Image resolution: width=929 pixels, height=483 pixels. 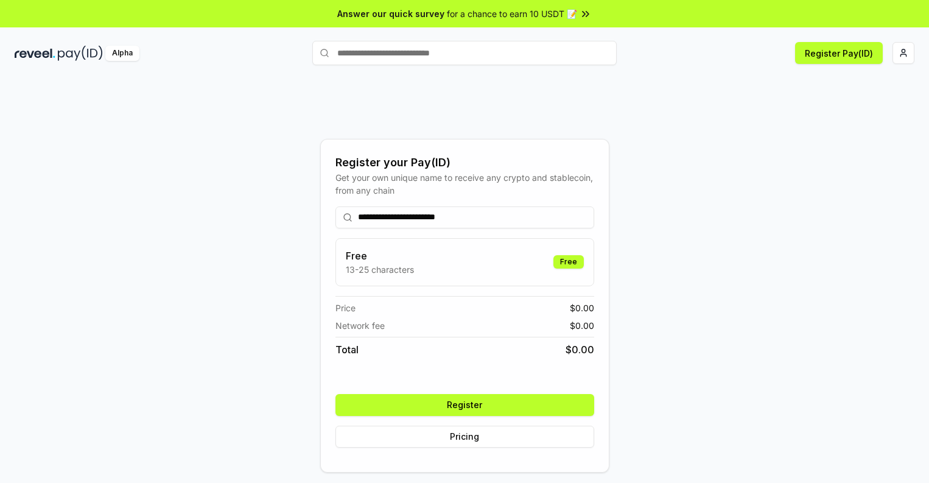 What do you see at coordinates (465, 163) in the screenshot?
I see `div: Register your Pay(ID)` at bounding box center [465, 163].